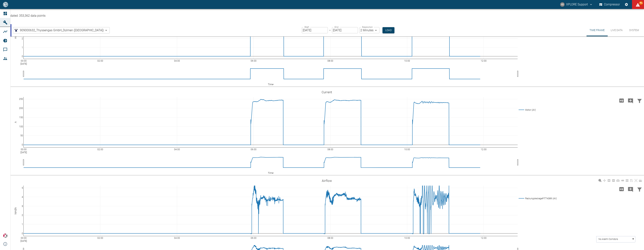  What do you see at coordinates (367, 27) in the screenshot?
I see `label: Resolution` at bounding box center [367, 27].